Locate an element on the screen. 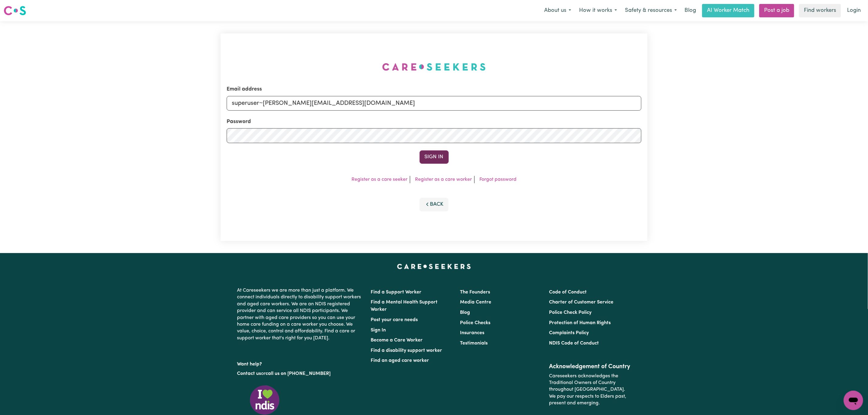 The height and width of the screenshot is (415, 868). p: Want help? is located at coordinates (301, 363).